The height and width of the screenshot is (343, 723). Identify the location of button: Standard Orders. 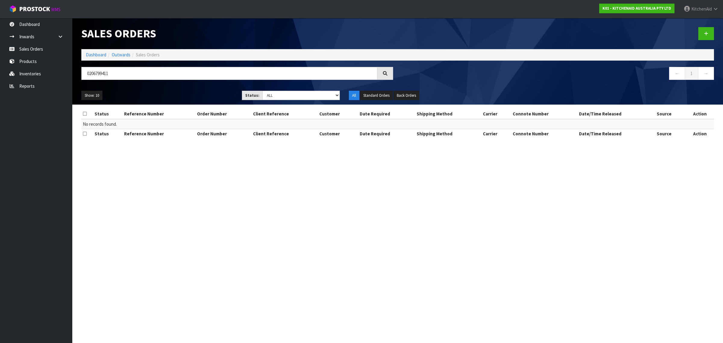
(377, 96).